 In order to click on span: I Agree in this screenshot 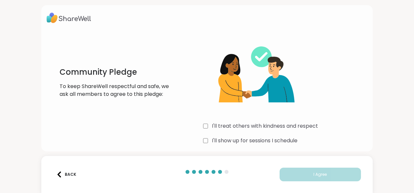, I will do `click(320, 175)`.